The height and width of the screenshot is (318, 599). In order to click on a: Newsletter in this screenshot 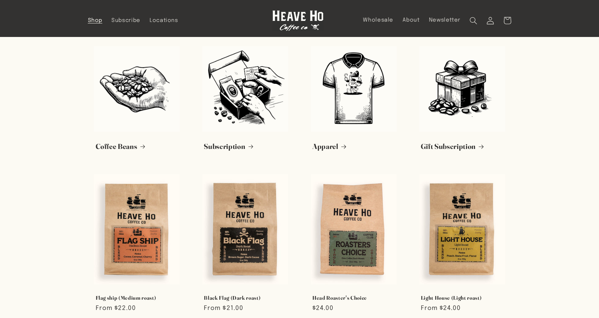, I will do `click(445, 20)`.